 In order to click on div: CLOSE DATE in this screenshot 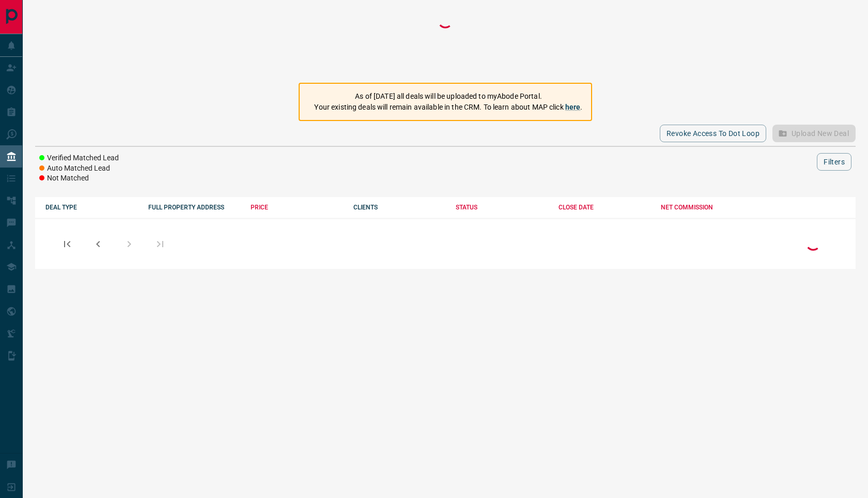, I will do `click(605, 208)`.